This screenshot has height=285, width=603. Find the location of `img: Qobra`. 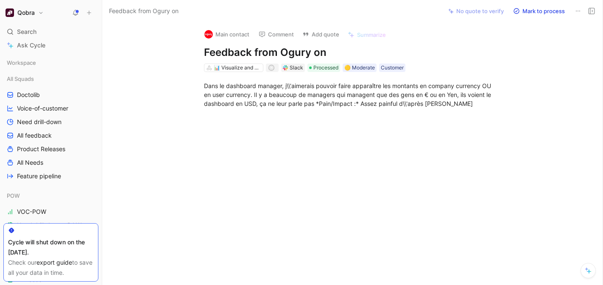

img: Qobra is located at coordinates (10, 13).